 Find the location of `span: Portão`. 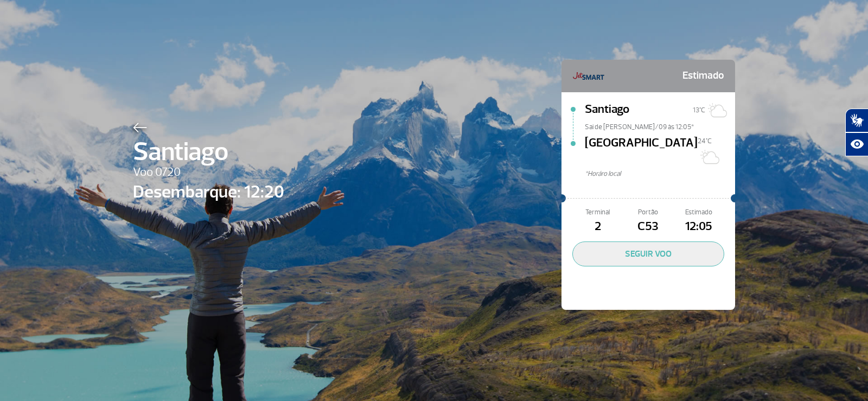

span: Portão is located at coordinates (648, 212).